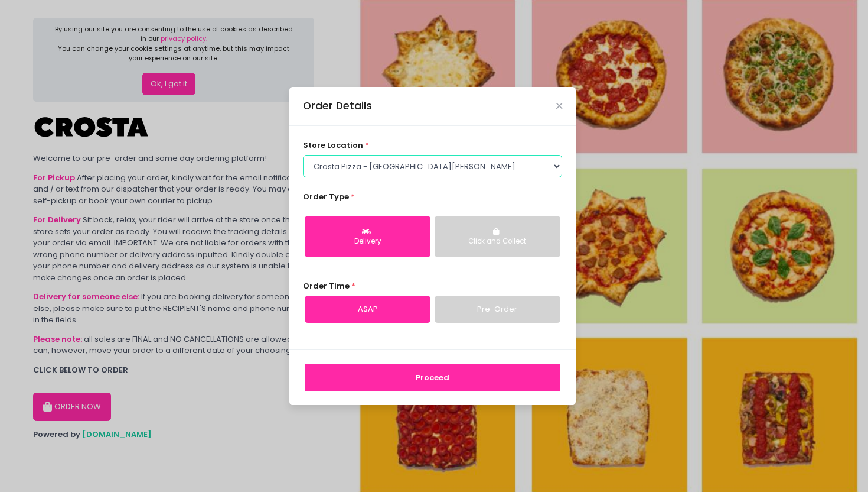  Describe the element at coordinates (497, 309) in the screenshot. I see `a: Pre-Order` at that location.